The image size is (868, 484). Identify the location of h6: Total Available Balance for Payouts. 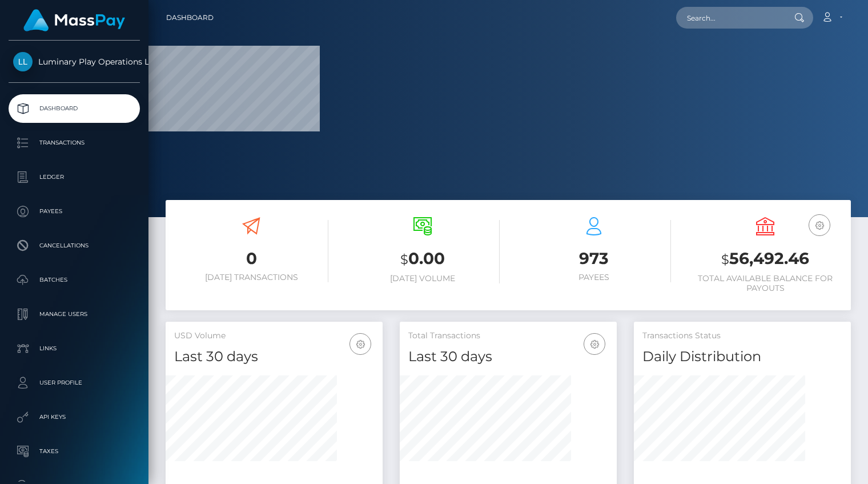
(765, 283).